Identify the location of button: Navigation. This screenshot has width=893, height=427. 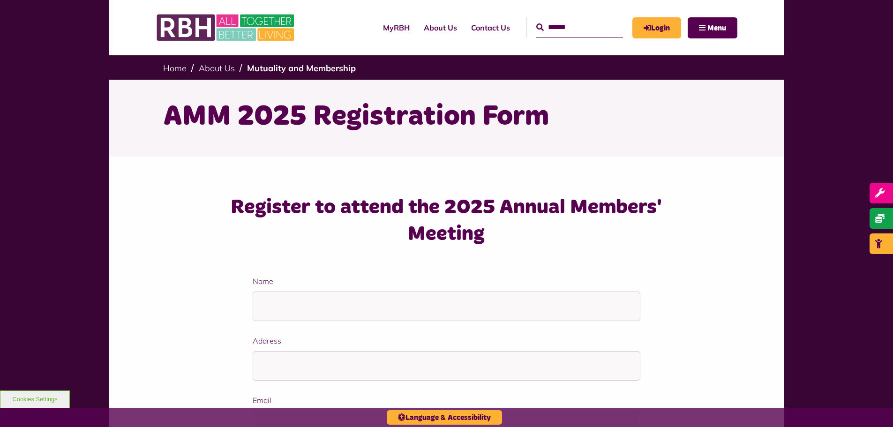
(712, 28).